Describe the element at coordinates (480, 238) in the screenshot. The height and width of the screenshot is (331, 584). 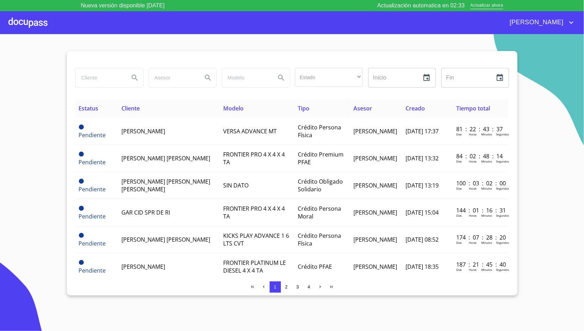
I see `p: 174 : 07 : 28 : 20` at that location.